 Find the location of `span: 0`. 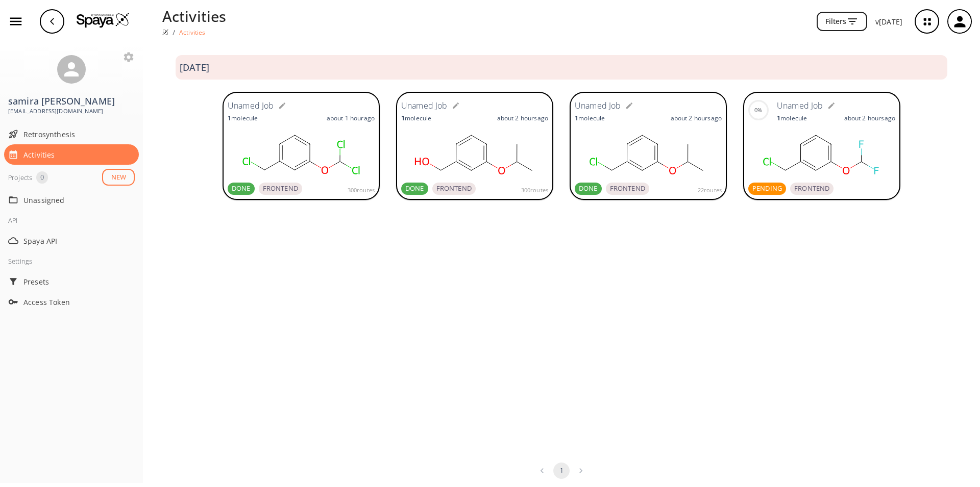

span: 0 is located at coordinates (42, 178).